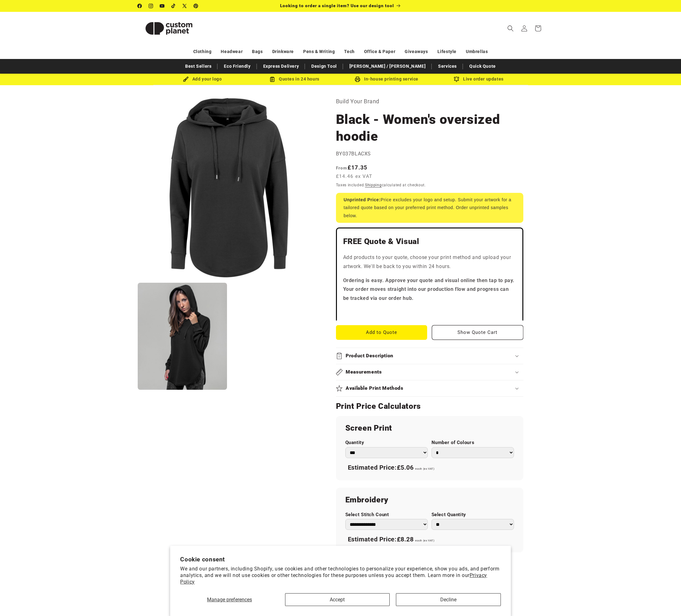 Image resolution: width=681 pixels, height=616 pixels. Describe the element at coordinates (198, 66) in the screenshot. I see `a: Best Sellers` at that location.